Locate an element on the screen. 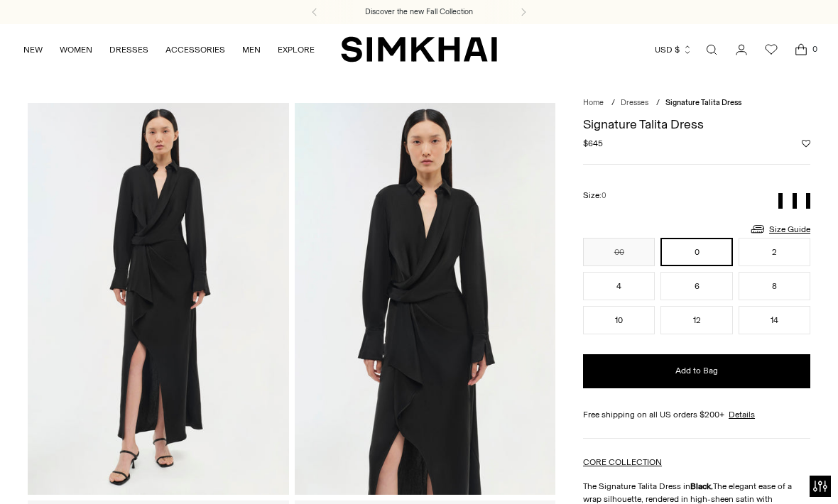 This screenshot has width=838, height=504. button: 10 is located at coordinates (618, 320).